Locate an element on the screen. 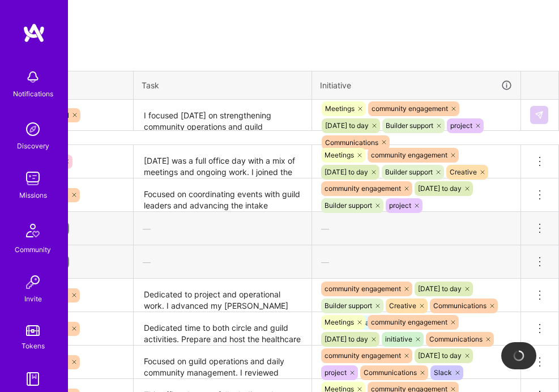 The width and height of the screenshot is (559, 392). img: bell is located at coordinates (33, 77).